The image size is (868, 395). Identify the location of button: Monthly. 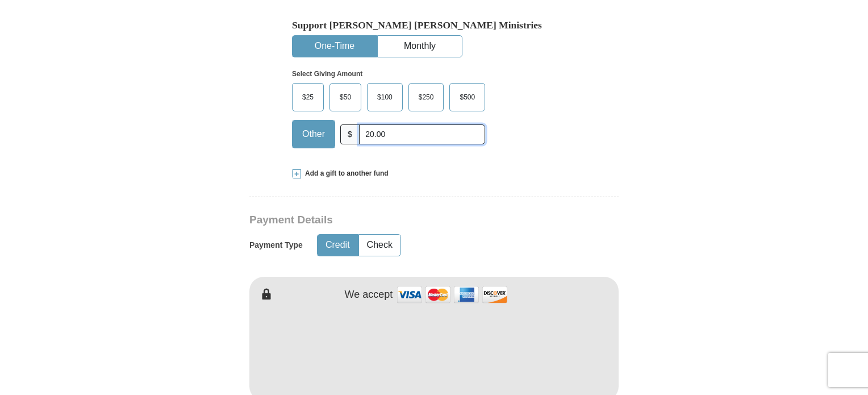
(419, 46).